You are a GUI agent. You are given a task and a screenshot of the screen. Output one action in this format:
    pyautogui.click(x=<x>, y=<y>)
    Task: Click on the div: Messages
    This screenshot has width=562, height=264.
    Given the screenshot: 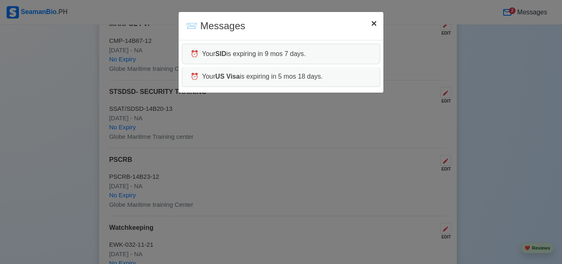 What is the action you would take?
    pyautogui.click(x=215, y=26)
    